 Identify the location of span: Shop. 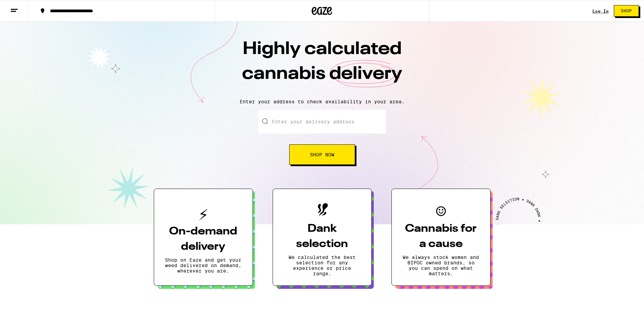
(627, 11).